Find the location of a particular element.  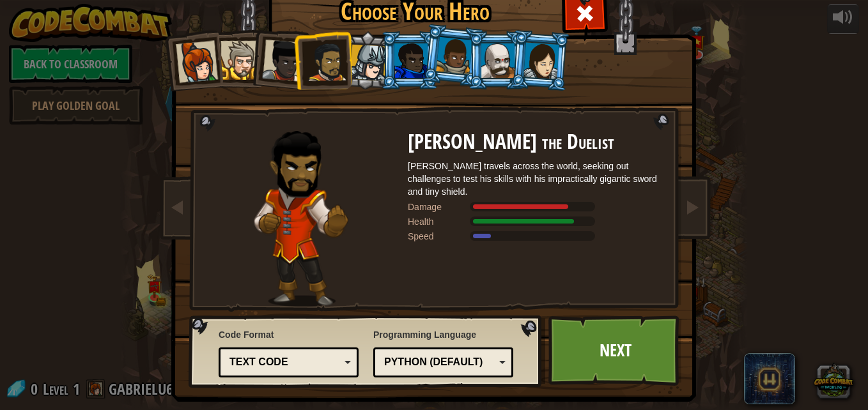

div: Gains 140% of listed Warrior armor health. is located at coordinates (536, 222).